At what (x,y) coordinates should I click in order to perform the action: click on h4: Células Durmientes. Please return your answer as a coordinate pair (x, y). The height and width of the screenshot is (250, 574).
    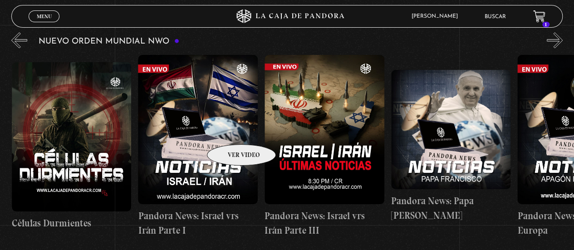
    Looking at the image, I should click on (72, 223).